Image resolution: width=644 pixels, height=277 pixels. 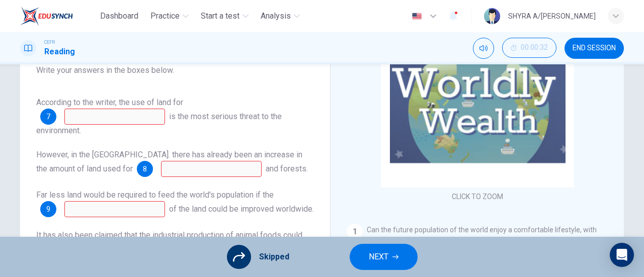 I want to click on button: Practice, so click(x=169, y=16).